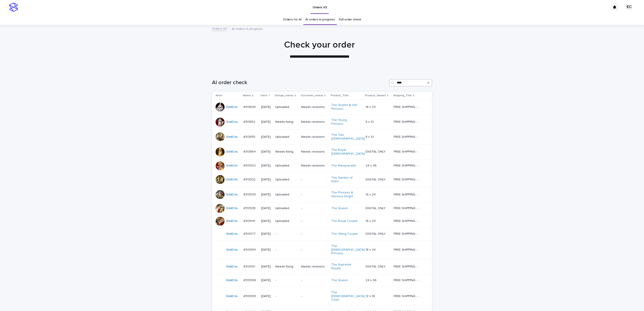 The image size is (644, 311). Describe the element at coordinates (250, 208) in the screenshot. I see `p: #313938` at that location.